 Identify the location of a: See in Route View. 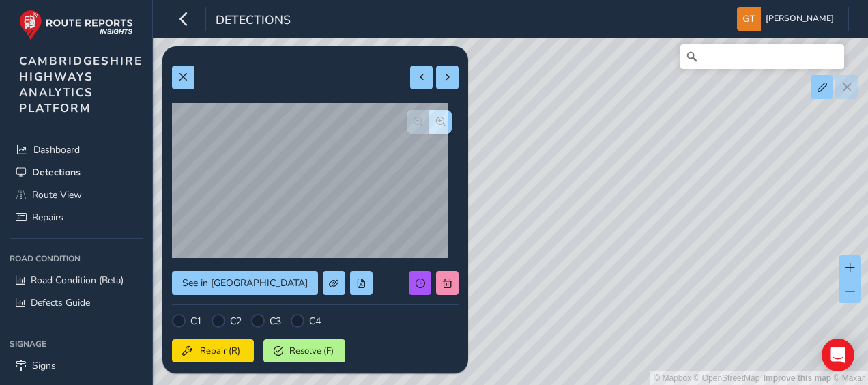
(245, 282).